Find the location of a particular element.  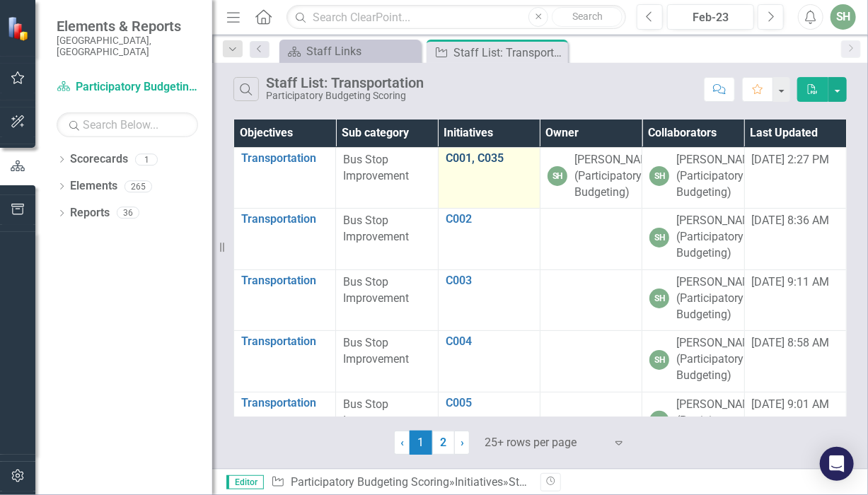

a: Initiatives is located at coordinates (479, 481).